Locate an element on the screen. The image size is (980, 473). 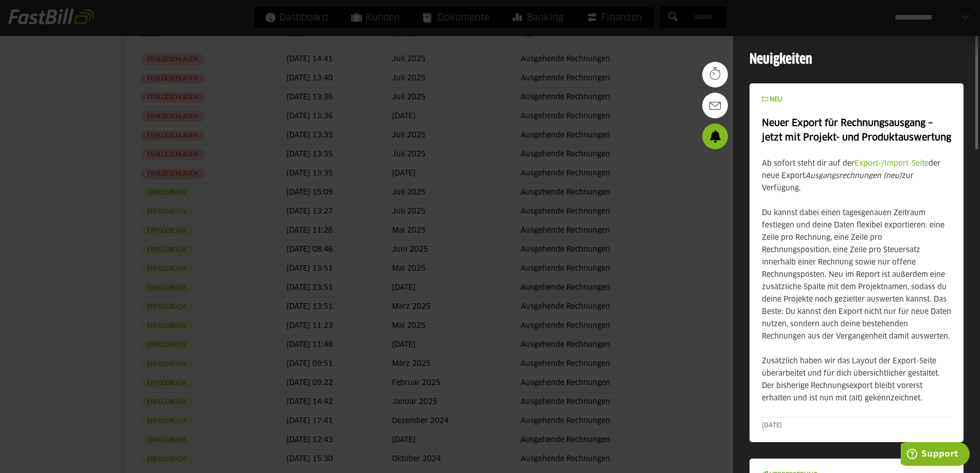
span: Support is located at coordinates (39, 12).